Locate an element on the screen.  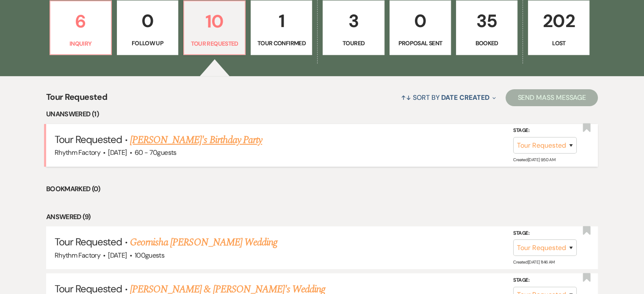
p: 10 is located at coordinates (214, 21).